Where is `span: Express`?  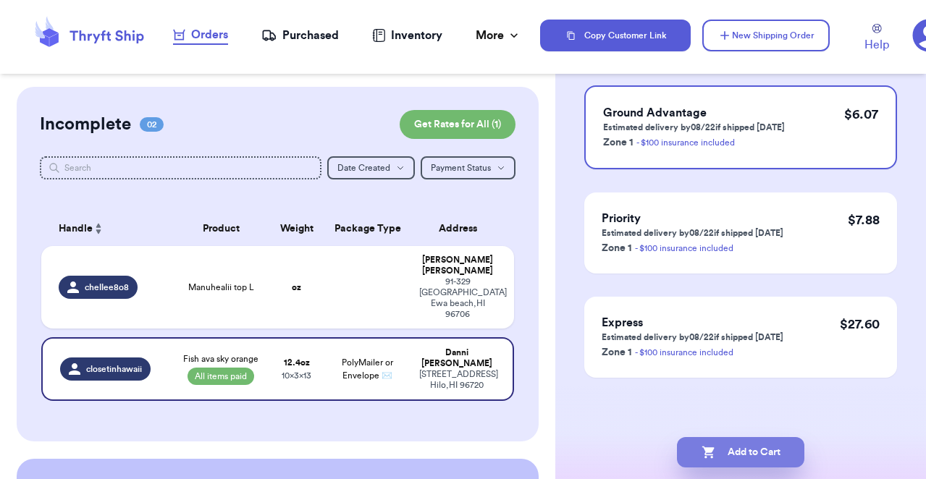
span: Express is located at coordinates (622, 323).